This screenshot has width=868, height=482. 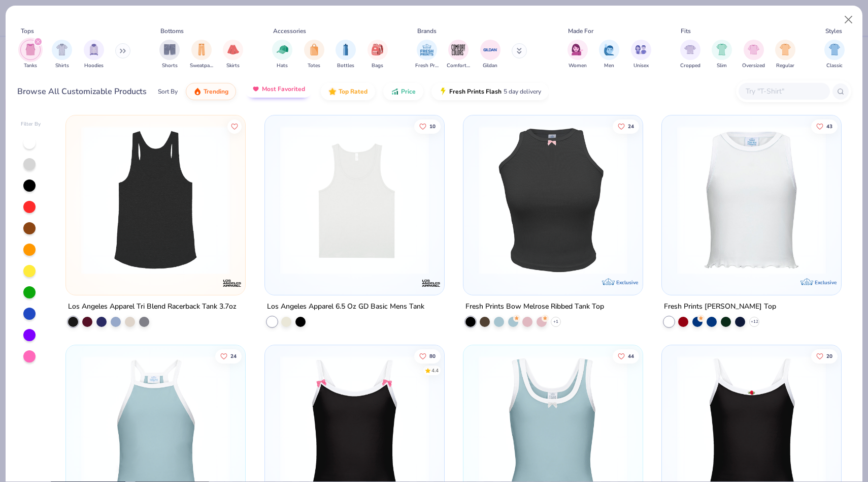 What do you see at coordinates (82, 92) in the screenshot?
I see `div: Browse All Customizable Products` at bounding box center [82, 92].